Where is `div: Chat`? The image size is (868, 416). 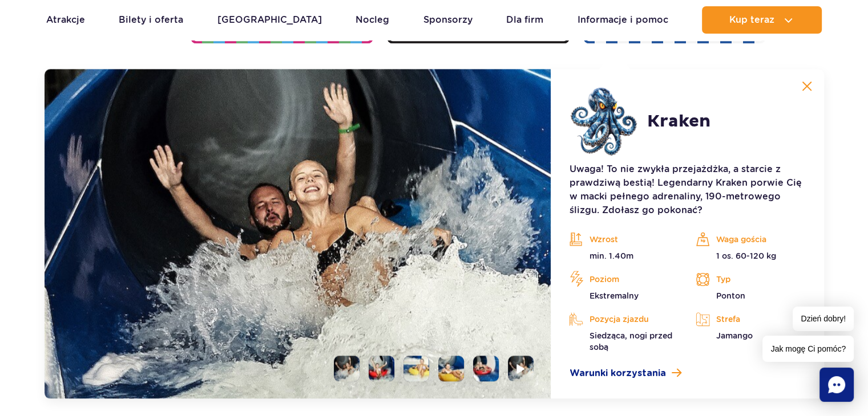
div: Chat is located at coordinates (836, 385).